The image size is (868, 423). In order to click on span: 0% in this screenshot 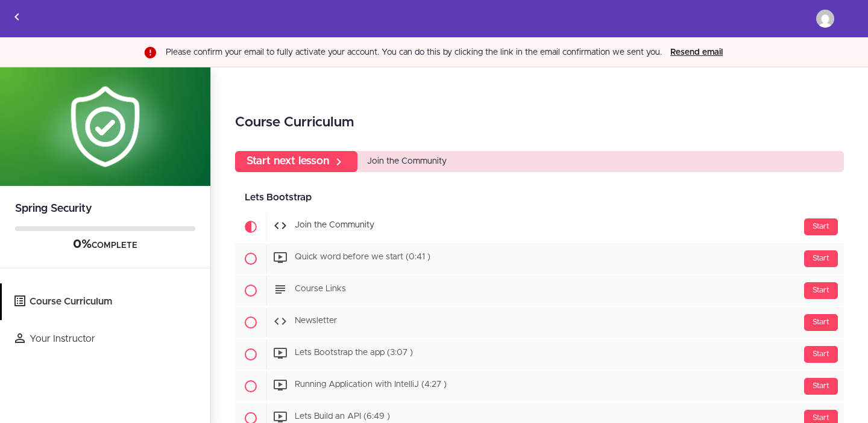, I will do `click(82, 245)`.